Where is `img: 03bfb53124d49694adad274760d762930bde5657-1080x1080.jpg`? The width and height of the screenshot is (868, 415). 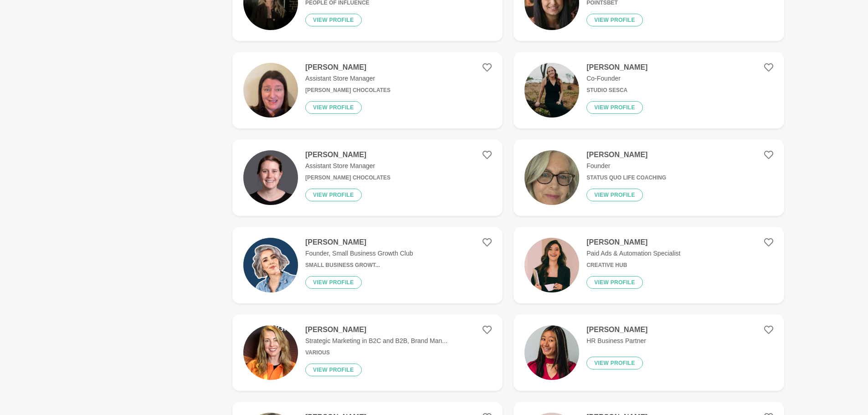
img: 03bfb53124d49694adad274760d762930bde5657-1080x1080.jpg is located at coordinates (271, 265).